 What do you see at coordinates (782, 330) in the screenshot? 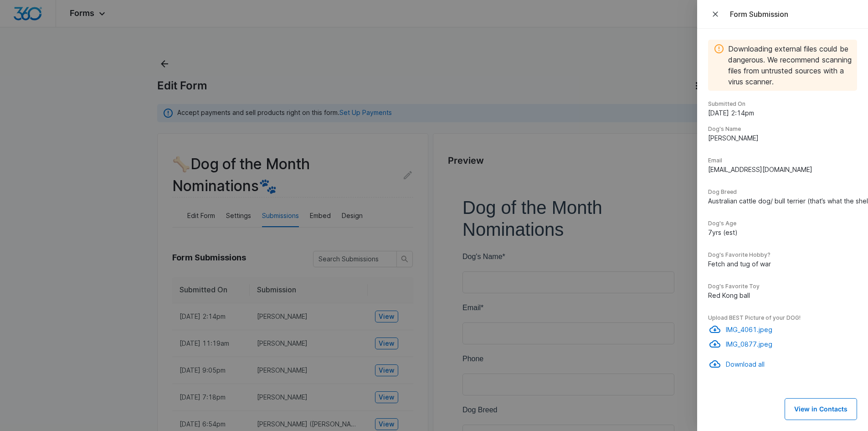
I see `a: DownloadIMG_4061.jpeg` at bounding box center [782, 330].